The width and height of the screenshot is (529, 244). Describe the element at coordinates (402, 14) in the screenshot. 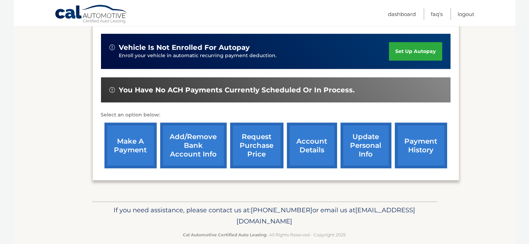

I see `a: Dashboard` at that location.